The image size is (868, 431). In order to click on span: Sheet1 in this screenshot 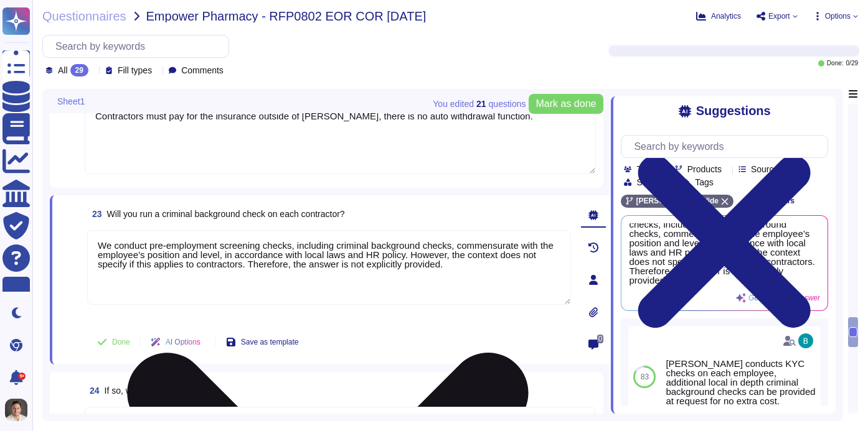, I will do `click(71, 101)`.